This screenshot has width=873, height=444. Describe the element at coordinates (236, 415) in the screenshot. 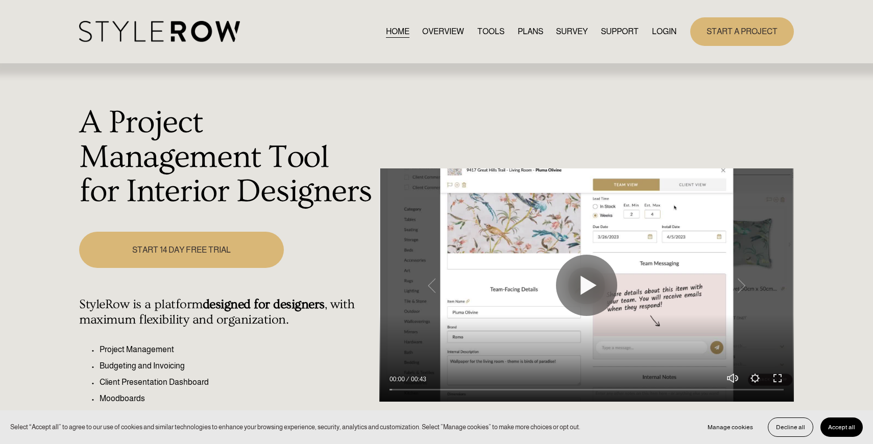

I see `p: Order Tracking` at that location.